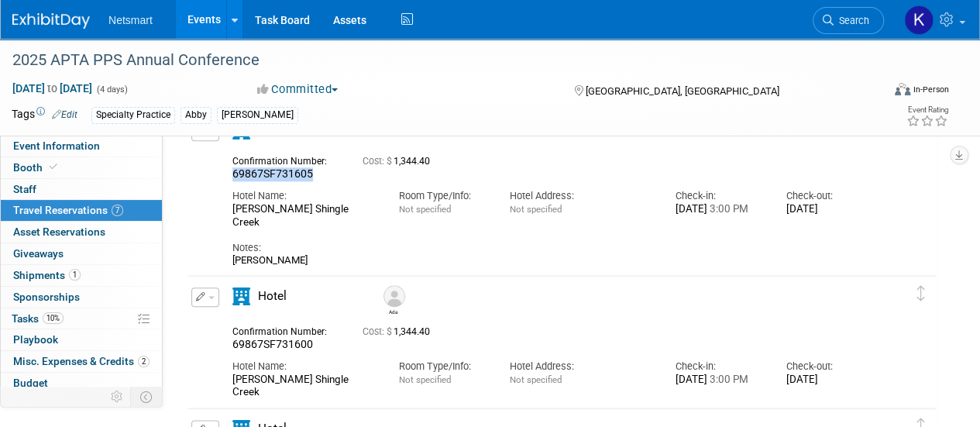 The image size is (980, 427). What do you see at coordinates (53, 317) in the screenshot?
I see `span: 10%` at bounding box center [53, 317].